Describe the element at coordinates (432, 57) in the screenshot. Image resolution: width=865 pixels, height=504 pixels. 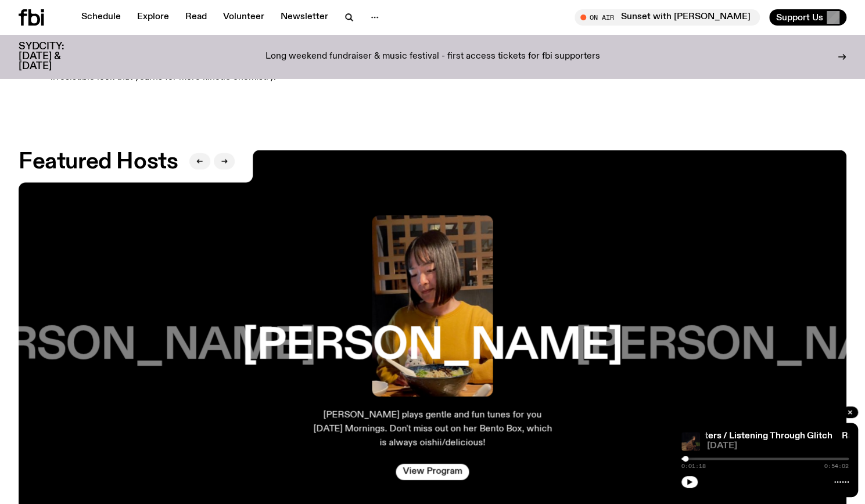
I see `p: Long weekend fundraiser & music festival - first access tickets for fbi supporters` at that location.